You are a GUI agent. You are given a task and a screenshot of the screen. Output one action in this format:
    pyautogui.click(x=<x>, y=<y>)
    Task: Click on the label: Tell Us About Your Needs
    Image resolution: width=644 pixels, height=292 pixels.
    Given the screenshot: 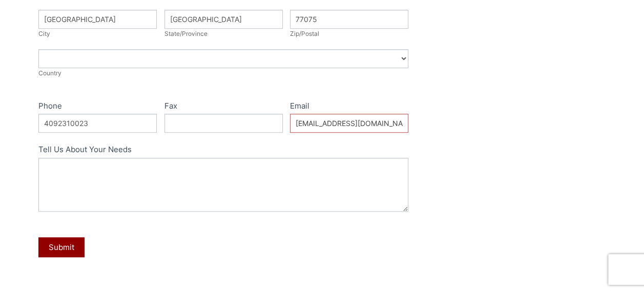 What is the action you would take?
    pyautogui.click(x=223, y=150)
    